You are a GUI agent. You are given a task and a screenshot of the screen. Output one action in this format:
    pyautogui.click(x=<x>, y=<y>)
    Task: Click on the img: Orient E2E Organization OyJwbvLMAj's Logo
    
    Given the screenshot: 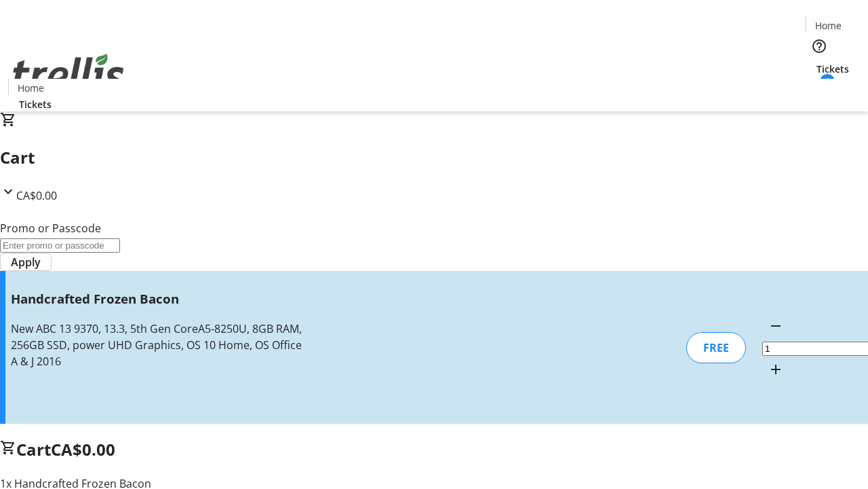 What is the action you would take?
    pyautogui.click(x=68, y=72)
    